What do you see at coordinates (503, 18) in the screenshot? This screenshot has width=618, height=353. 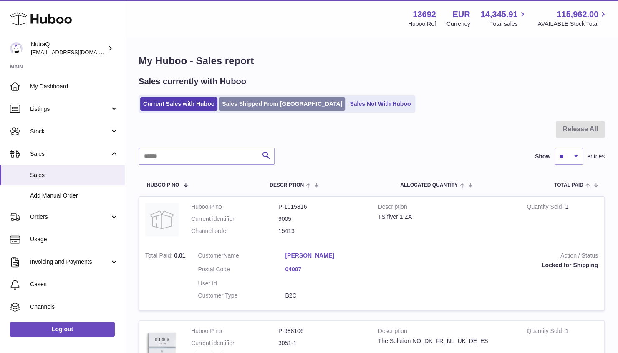 I see `a: 14,345.91 Total sales` at bounding box center [503, 18].